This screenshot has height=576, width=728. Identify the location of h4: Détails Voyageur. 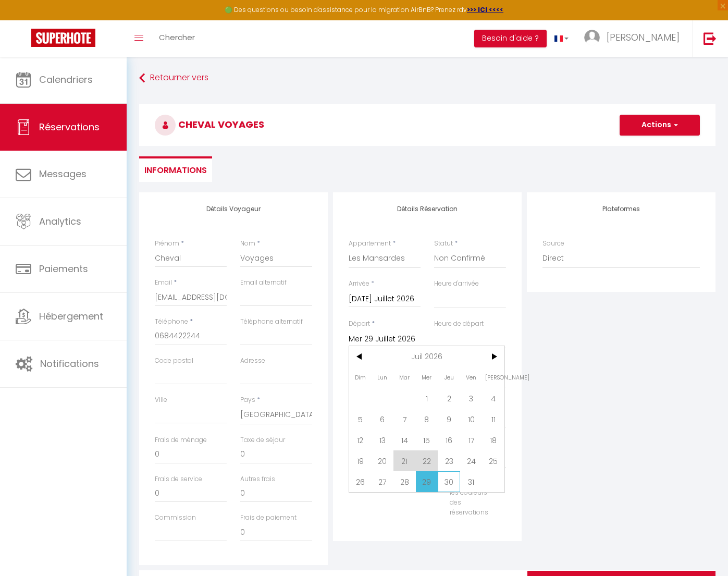
(234, 209).